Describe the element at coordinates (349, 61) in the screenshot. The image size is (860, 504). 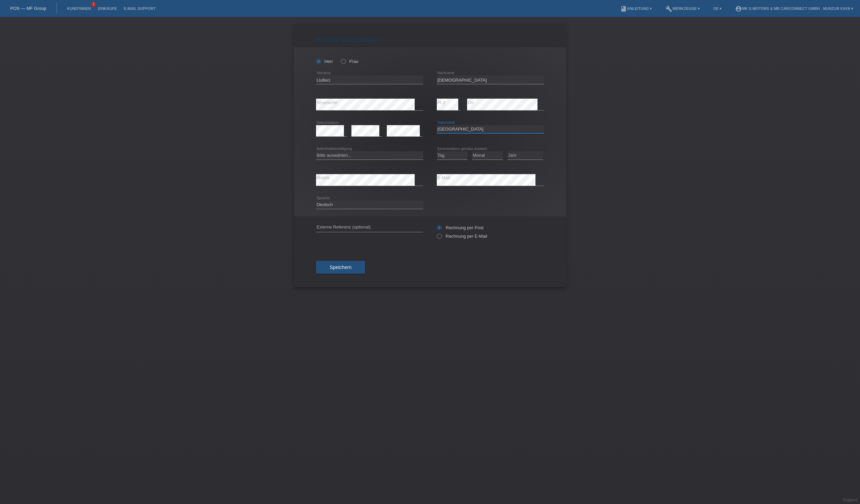
I see `label: Frau` at that location.